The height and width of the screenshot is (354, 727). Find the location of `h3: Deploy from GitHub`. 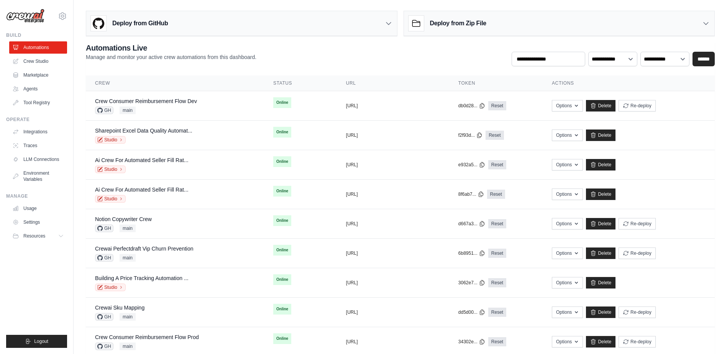

h3: Deploy from GitHub is located at coordinates (140, 23).